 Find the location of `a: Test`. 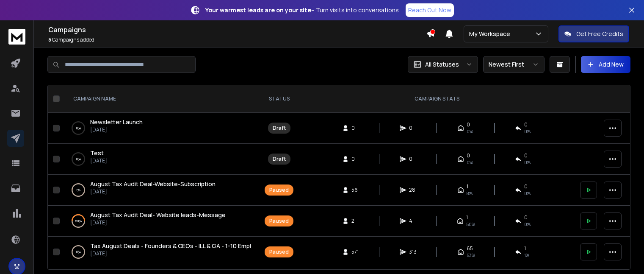

a: Test is located at coordinates (97, 153).